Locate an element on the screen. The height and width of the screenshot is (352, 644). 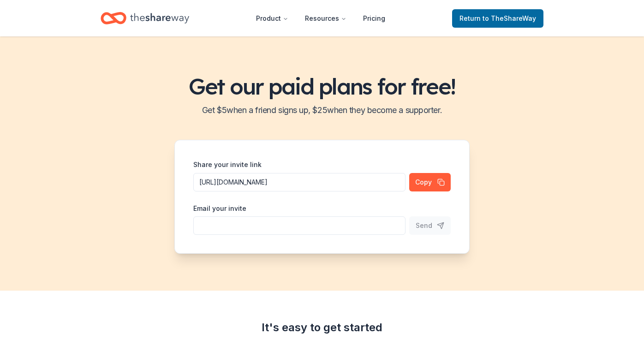
div: It's easy to get started is located at coordinates (322, 328).